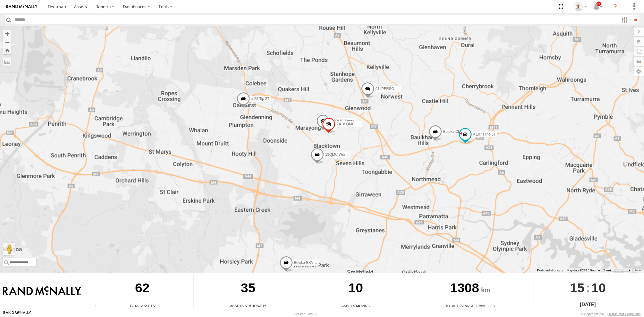 Image resolution: width=644 pixels, height=317 pixels. Describe the element at coordinates (639, 72) in the screenshot. I see `label: Map Settings` at that location.